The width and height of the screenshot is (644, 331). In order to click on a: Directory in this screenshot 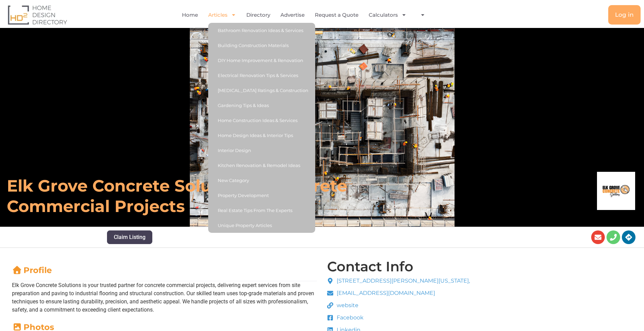, I will do `click(258, 15)`.